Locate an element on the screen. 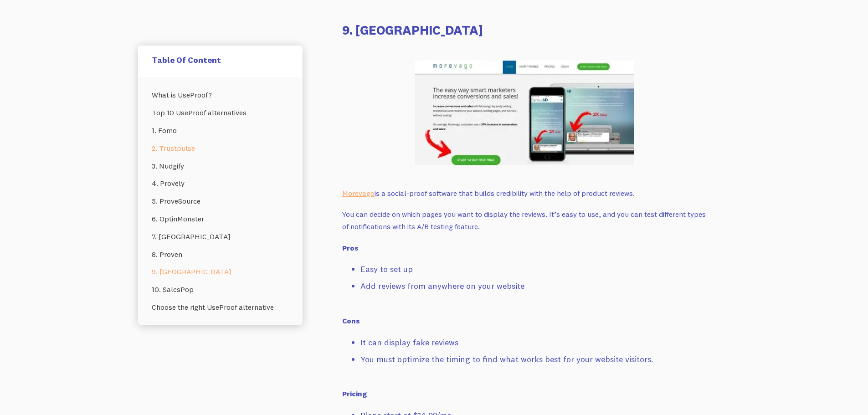 Image resolution: width=868 pixels, height=415 pixels. a: 1. Fomo is located at coordinates (220, 130).